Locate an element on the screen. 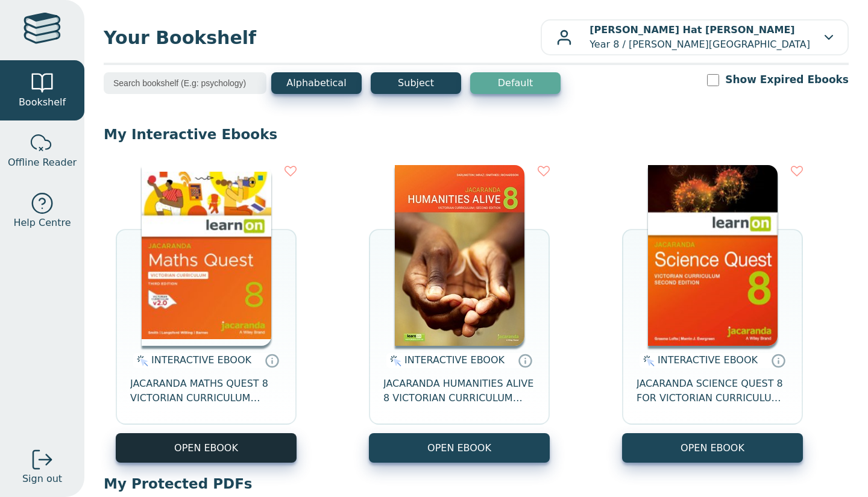  input: Search bookshelf (E.g: psychology) is located at coordinates (185, 83).